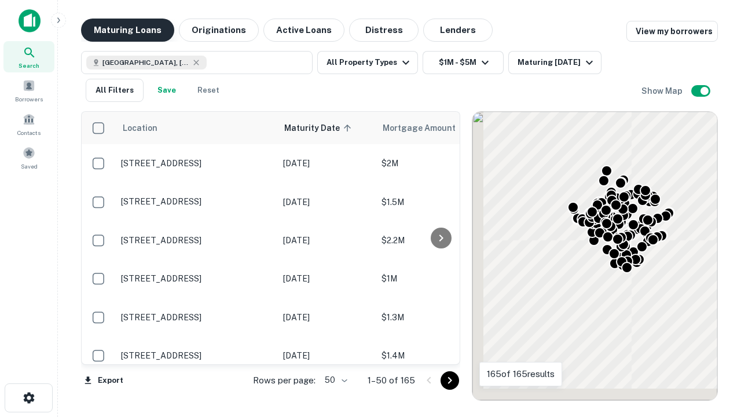 The height and width of the screenshot is (417, 741). Describe the element at coordinates (458, 30) in the screenshot. I see `button: Lenders` at that location.